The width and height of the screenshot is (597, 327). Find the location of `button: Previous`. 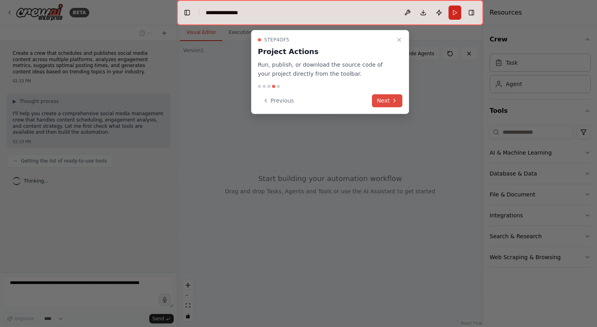

button: Previous is located at coordinates (278, 101).